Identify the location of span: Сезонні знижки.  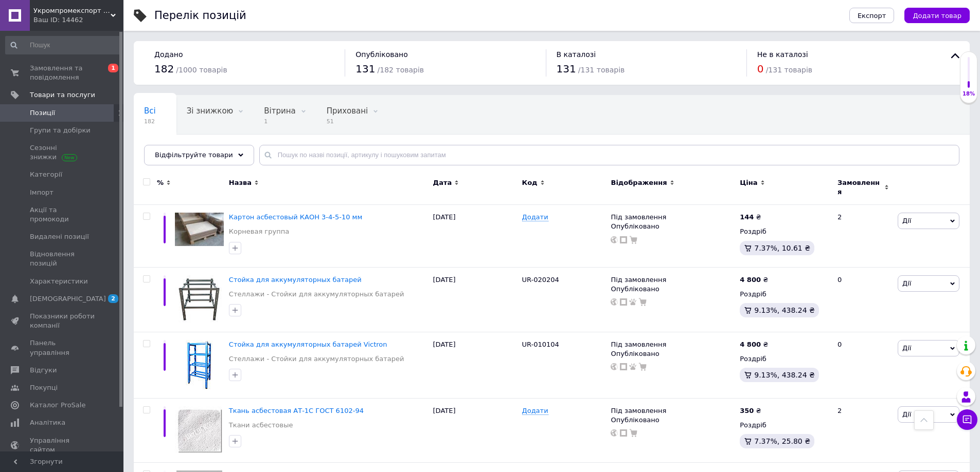
(62, 153).